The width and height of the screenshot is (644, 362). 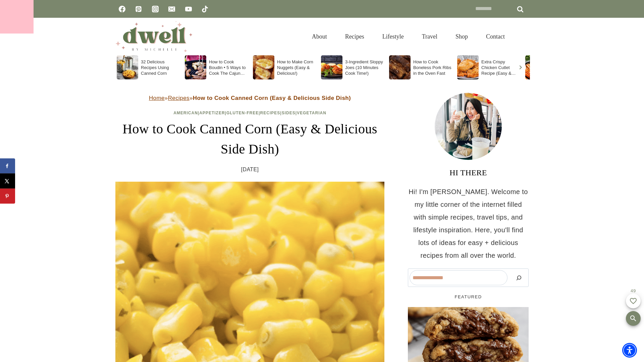 I want to click on a: Vegetarian, so click(x=312, y=113).